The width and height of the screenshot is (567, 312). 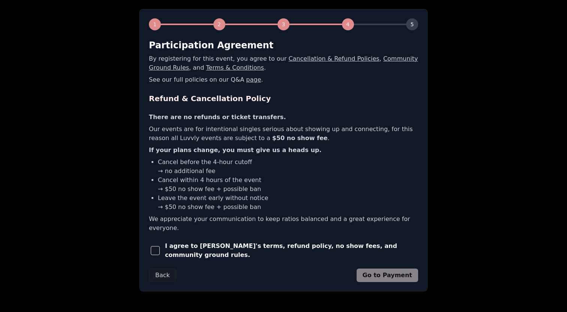 What do you see at coordinates (348, 24) in the screenshot?
I see `div: 4` at bounding box center [348, 24].